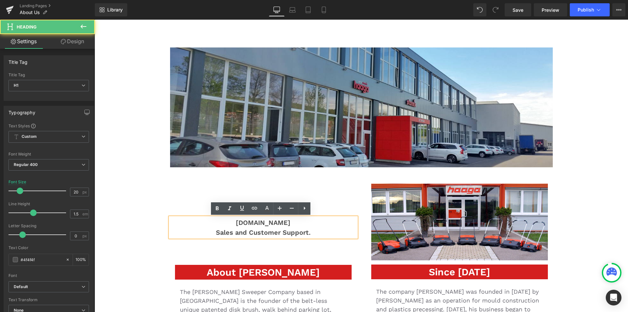  What do you see at coordinates (586, 10) in the screenshot?
I see `span: Publish` at bounding box center [586, 10].